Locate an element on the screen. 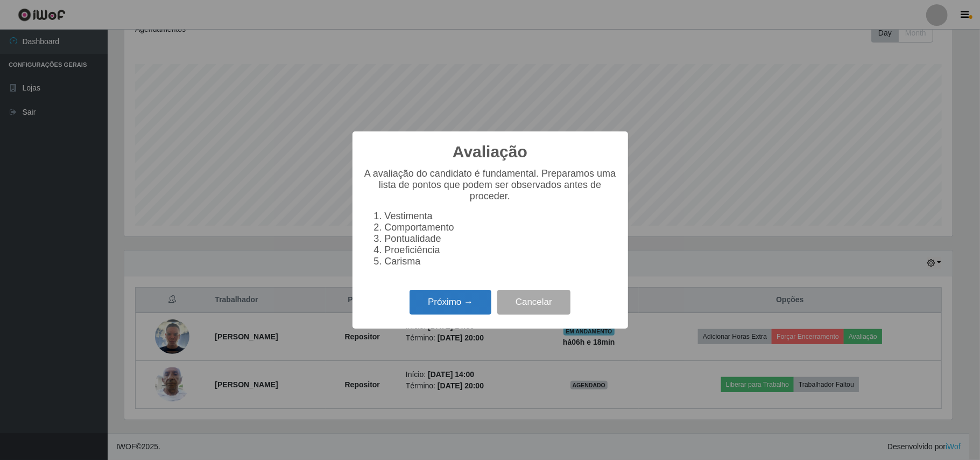 The image size is (980, 460). button: Cancelar is located at coordinates (534, 302).